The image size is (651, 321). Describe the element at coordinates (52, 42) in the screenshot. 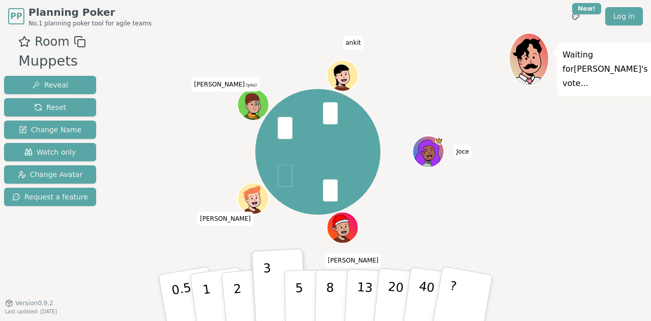

I see `span: Room` at that location.